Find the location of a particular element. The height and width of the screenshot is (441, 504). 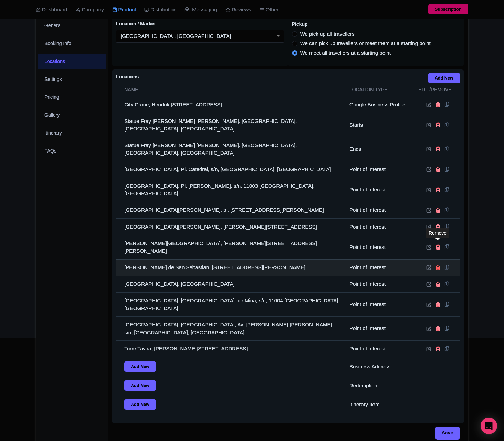

td: Itinerary Item is located at coordinates (379, 405).